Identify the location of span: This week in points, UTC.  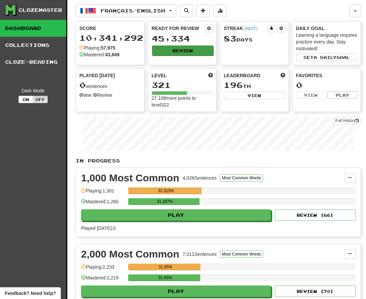
(283, 75).